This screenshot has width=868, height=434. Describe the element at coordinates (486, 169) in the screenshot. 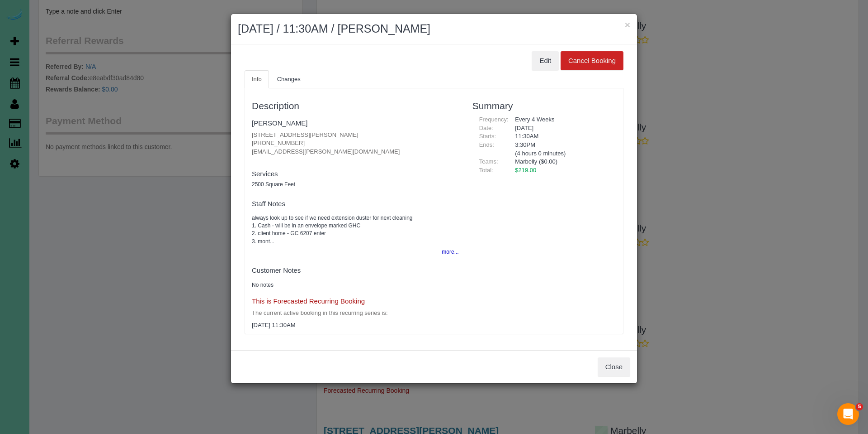

I see `span: Total:` at that location.